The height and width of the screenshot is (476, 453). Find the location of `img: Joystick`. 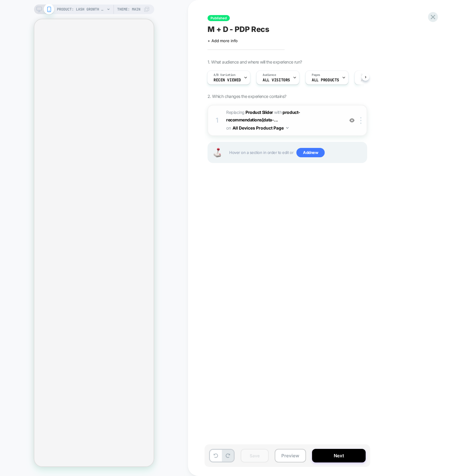

img: Joystick is located at coordinates (217, 152).